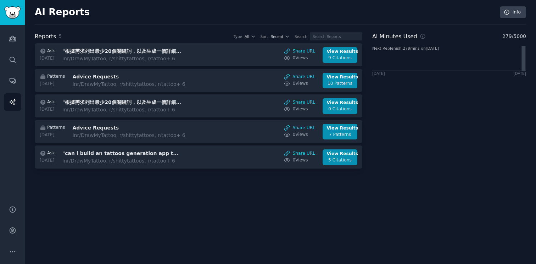  What do you see at coordinates (60, 36) in the screenshot?
I see `span: 5` at bounding box center [60, 36].